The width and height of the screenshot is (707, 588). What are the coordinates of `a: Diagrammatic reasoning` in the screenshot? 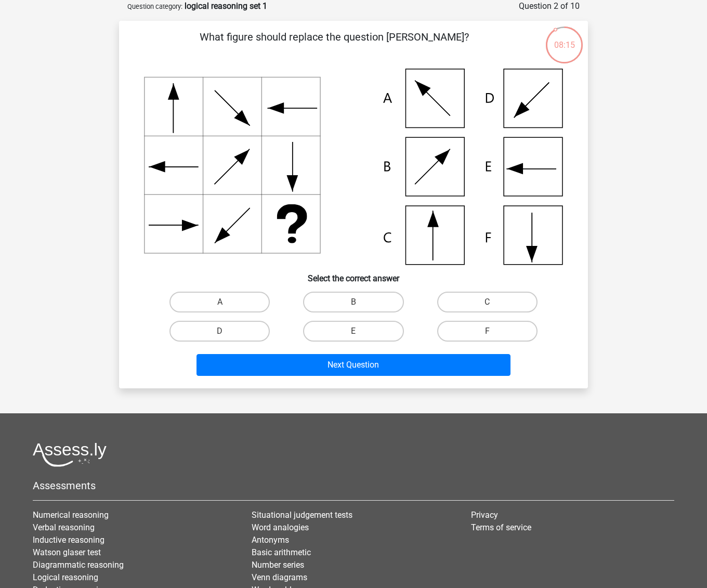 It's located at (78, 564).